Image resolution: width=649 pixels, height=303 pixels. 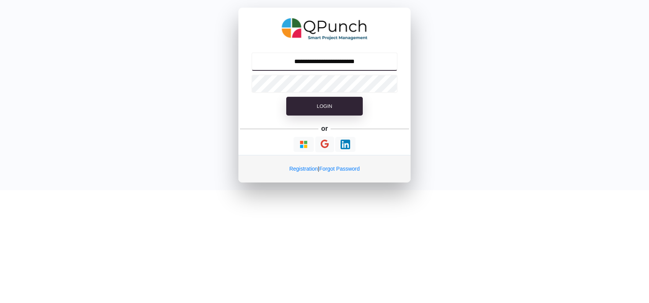 What do you see at coordinates (339, 169) in the screenshot?
I see `a: Forgot Password` at bounding box center [339, 169].